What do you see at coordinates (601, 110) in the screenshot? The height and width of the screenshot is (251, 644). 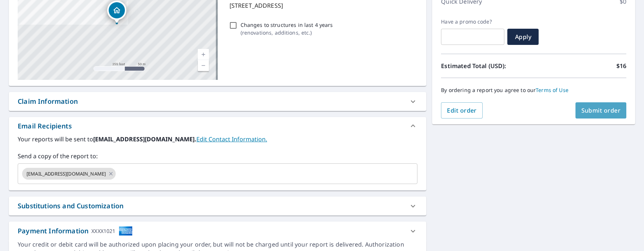 I see `span: Submit order` at bounding box center [601, 110].